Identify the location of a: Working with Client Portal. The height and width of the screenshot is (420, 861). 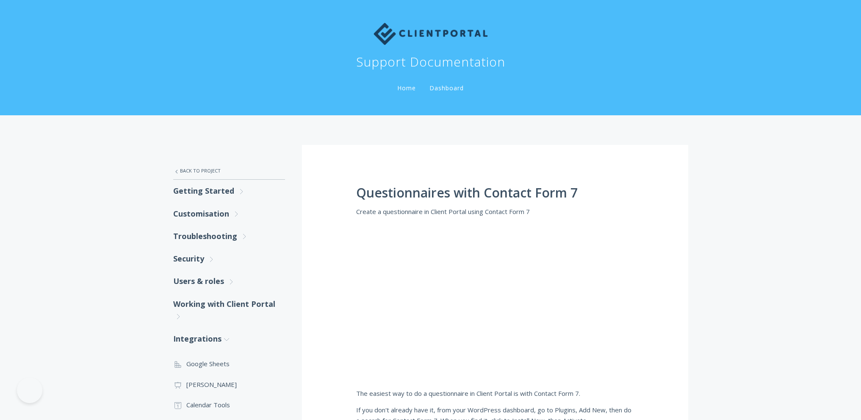
(229, 310).